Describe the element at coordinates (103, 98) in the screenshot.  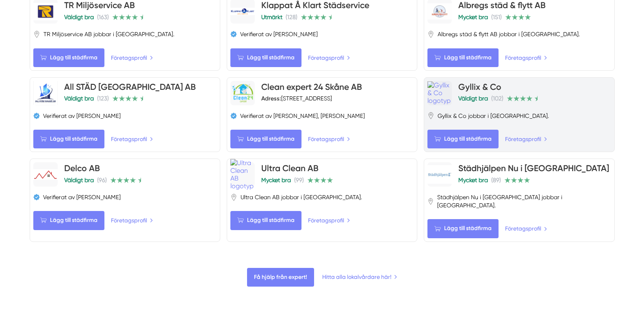
I see `span: (123)` at that location.